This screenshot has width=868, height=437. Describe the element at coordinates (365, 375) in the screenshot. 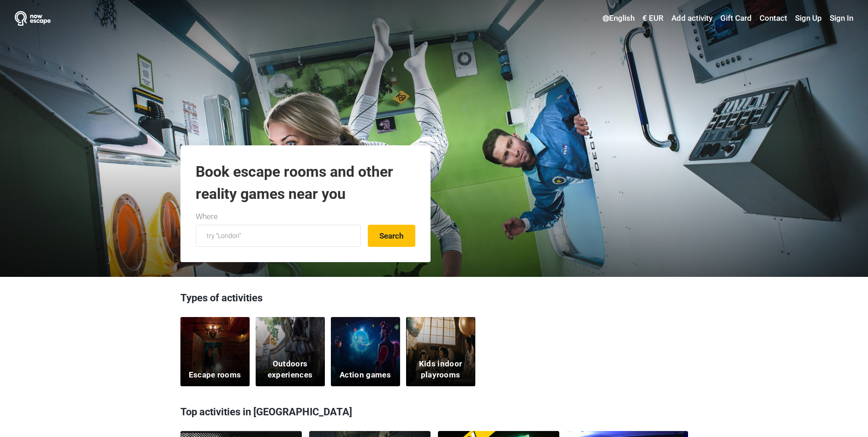

I see `h5: Action games` at that location.